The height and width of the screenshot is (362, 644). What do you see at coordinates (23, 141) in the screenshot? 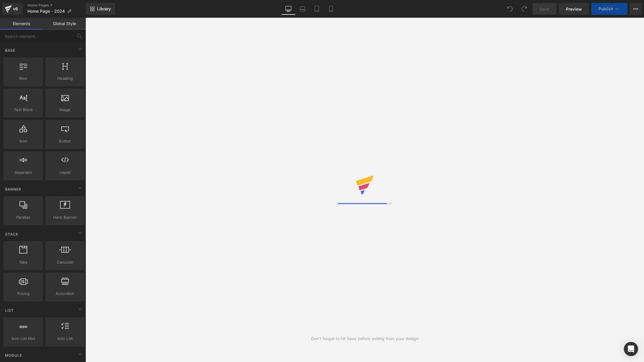
I see `span: Icon` at bounding box center [23, 141].